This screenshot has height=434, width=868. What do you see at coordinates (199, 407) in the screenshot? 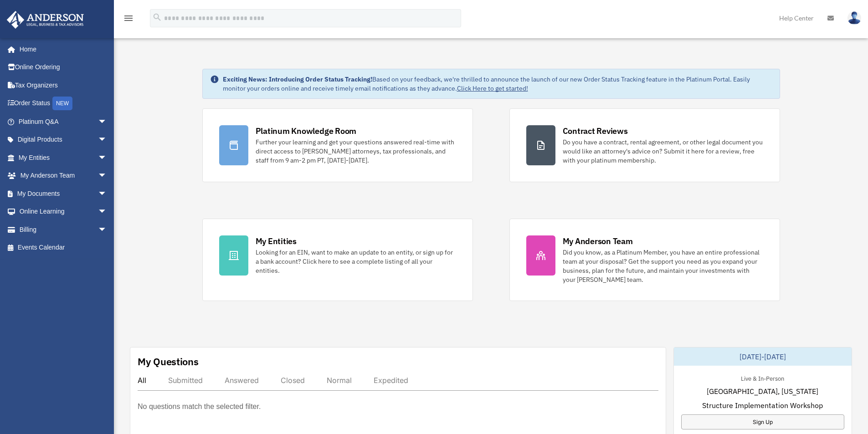
I see `p: No questions match the selected filter.` at bounding box center [199, 407].